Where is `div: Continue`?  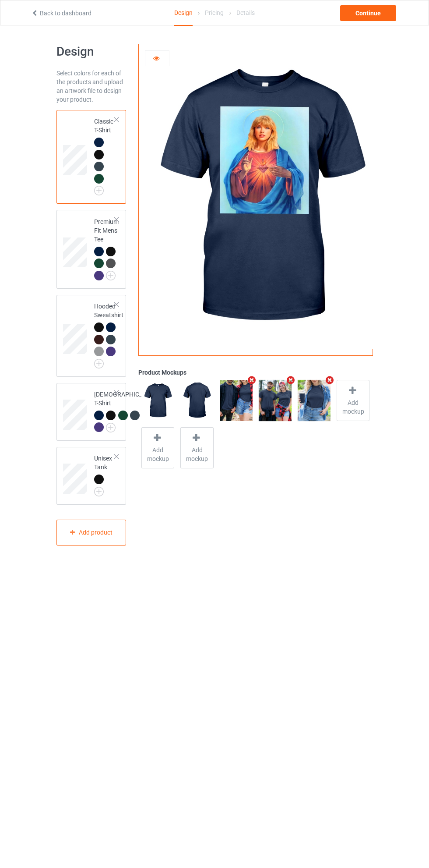
div: Continue is located at coordinates (368, 14).